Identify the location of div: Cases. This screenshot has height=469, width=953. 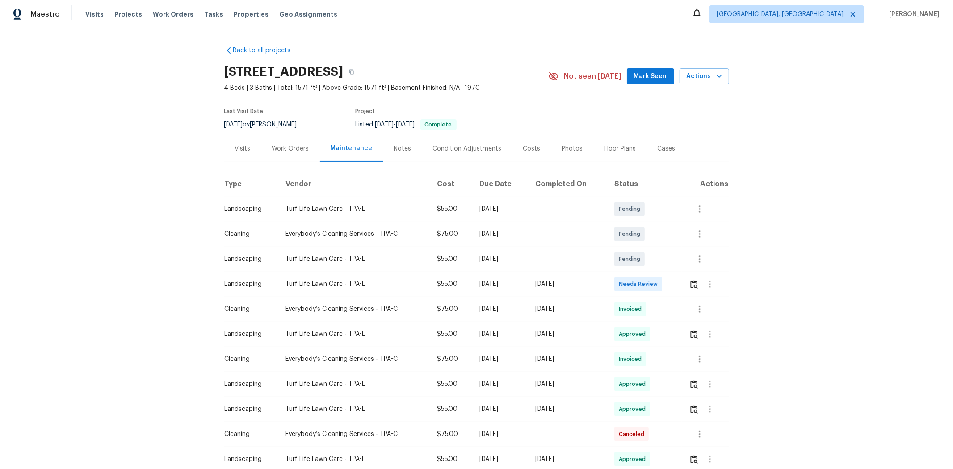
(667, 149).